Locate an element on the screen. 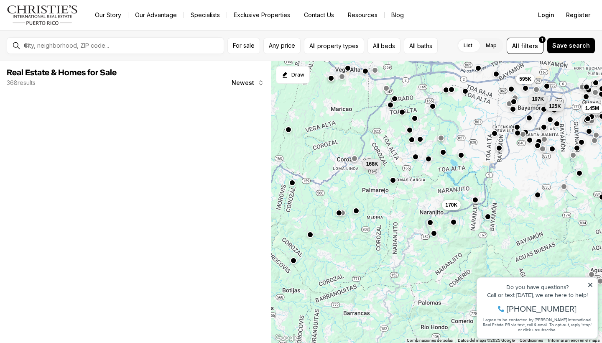 The width and height of the screenshot is (602, 343). a: Exclusive Properties is located at coordinates (262, 15).